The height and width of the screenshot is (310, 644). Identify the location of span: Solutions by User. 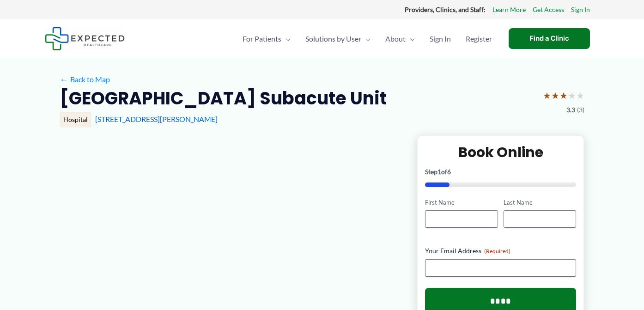
(333, 39).